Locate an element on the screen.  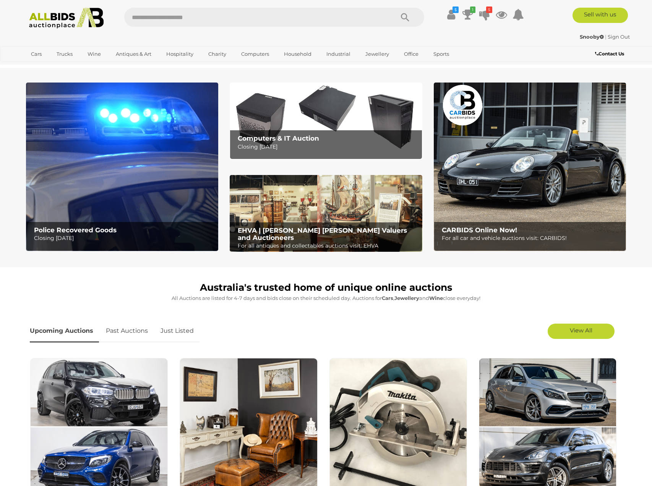
strong: Snooby is located at coordinates (591, 37).